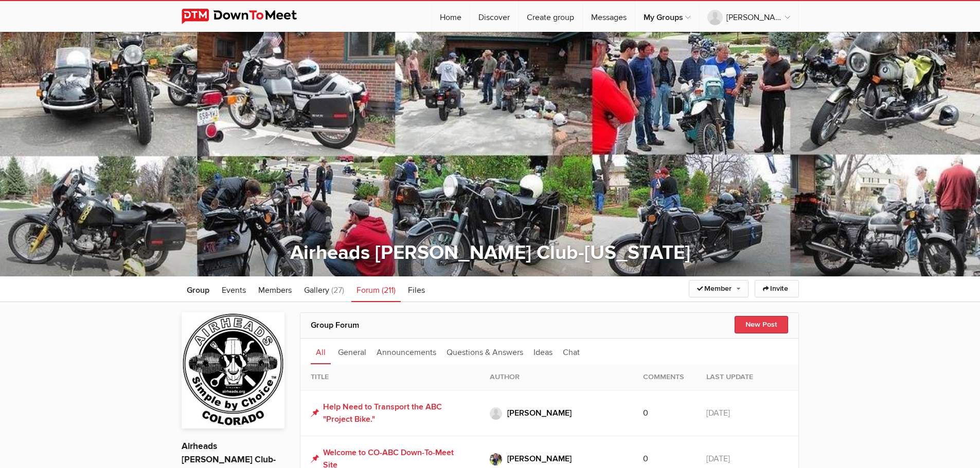 Image resolution: width=980 pixels, height=468 pixels. What do you see at coordinates (777, 289) in the screenshot?
I see `a: Invite` at bounding box center [777, 289].